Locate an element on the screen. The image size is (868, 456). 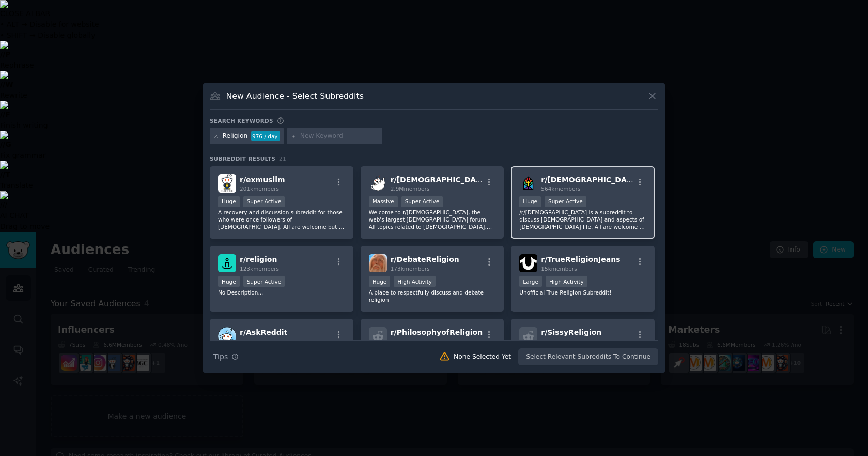
img: DebateReligion is located at coordinates (378, 263).